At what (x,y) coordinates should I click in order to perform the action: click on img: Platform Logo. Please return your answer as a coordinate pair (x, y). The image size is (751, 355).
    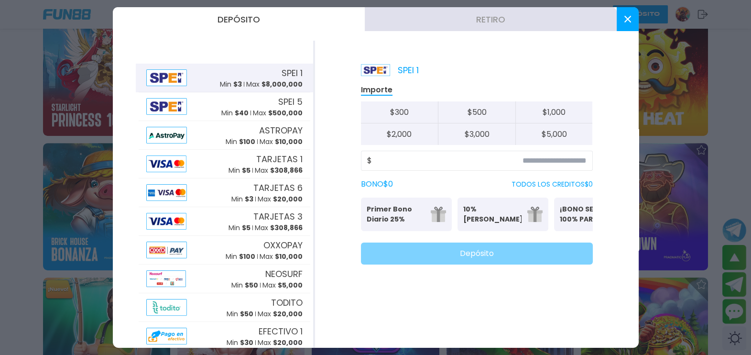
    Looking at the image, I should click on (375, 70).